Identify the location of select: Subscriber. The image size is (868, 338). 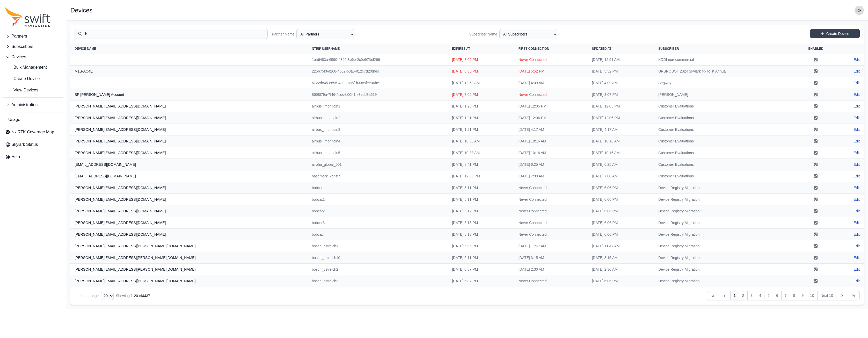
(529, 34).